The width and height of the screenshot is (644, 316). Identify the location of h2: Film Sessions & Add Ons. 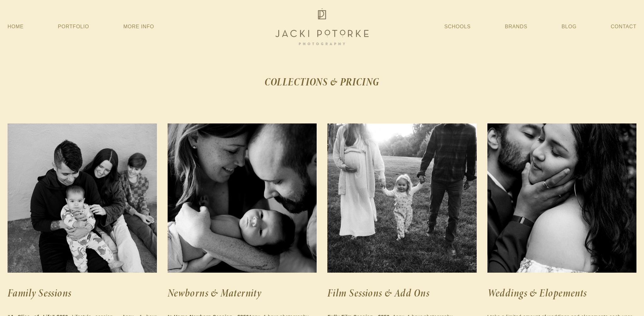
(402, 293).